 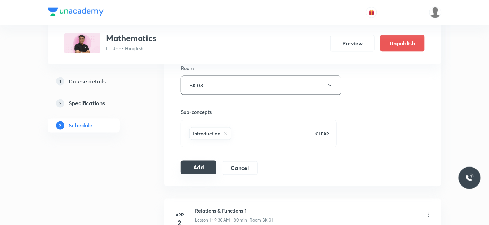 What do you see at coordinates (240, 168) in the screenshot?
I see `button: Cancel` at bounding box center [240, 168].